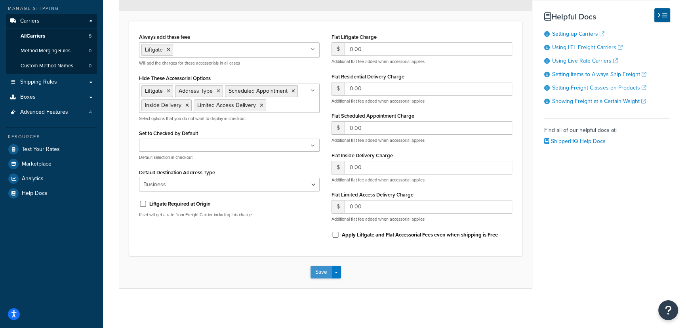 This screenshot has height=328, width=686. I want to click on label: Apply Liftgate and Flat Accessorial Fees even when shipping is Free, so click(420, 235).